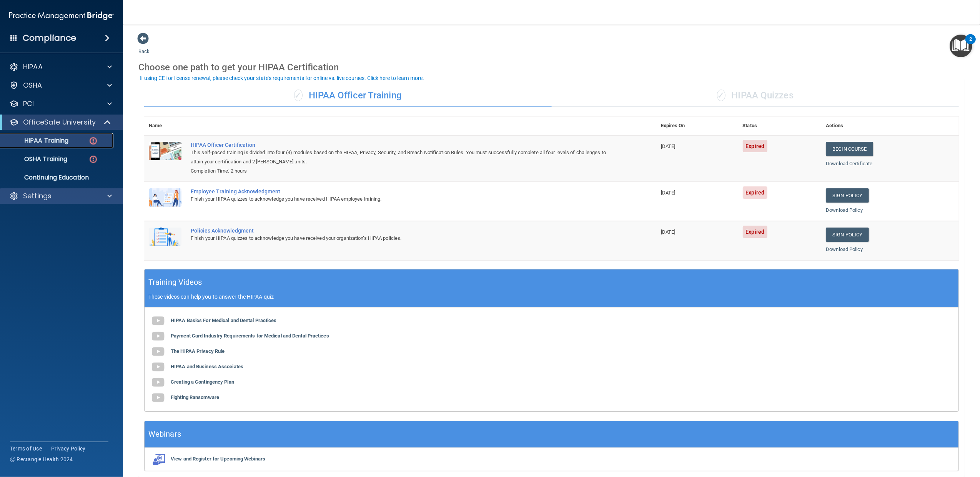 This screenshot has width=980, height=477. Describe the element at coordinates (60, 85) in the screenshot. I see `a: OSHA` at that location.